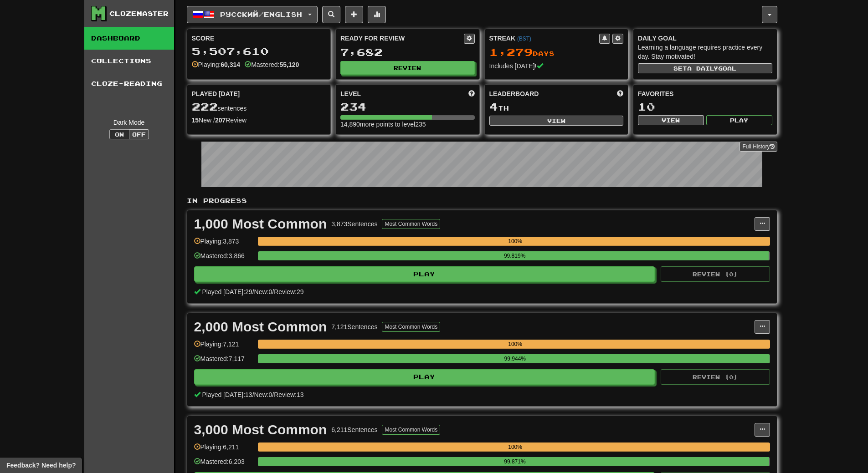  Describe the element at coordinates (515, 461) in the screenshot. I see `div: 99.871%` at that location.